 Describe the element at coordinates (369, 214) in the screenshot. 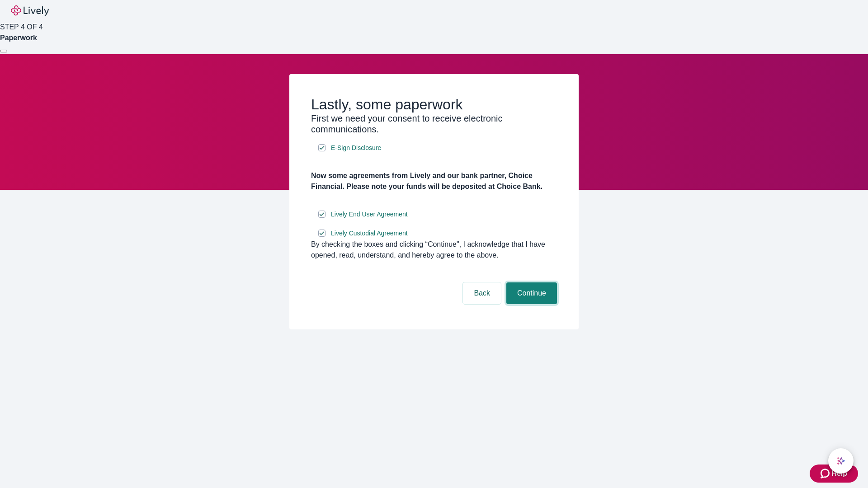

I see `span: Lively End User Agreement` at that location.